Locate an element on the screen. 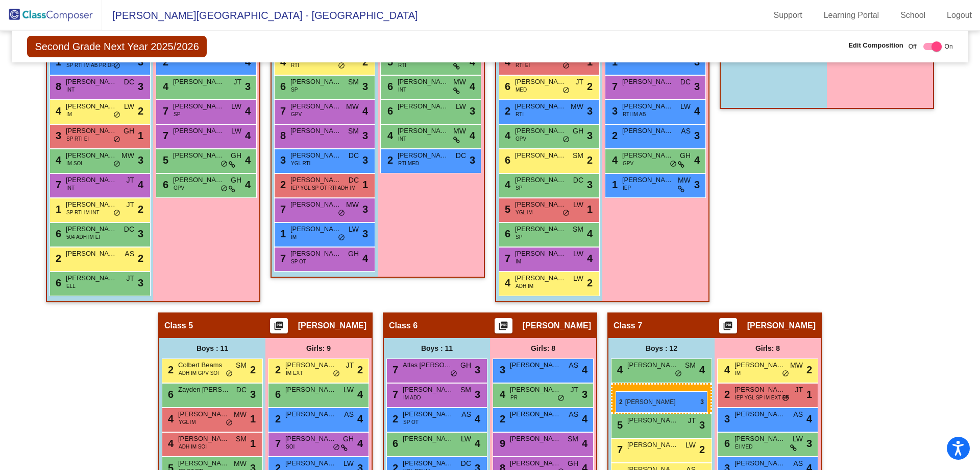  span: RTI IM AB is located at coordinates (634, 114).